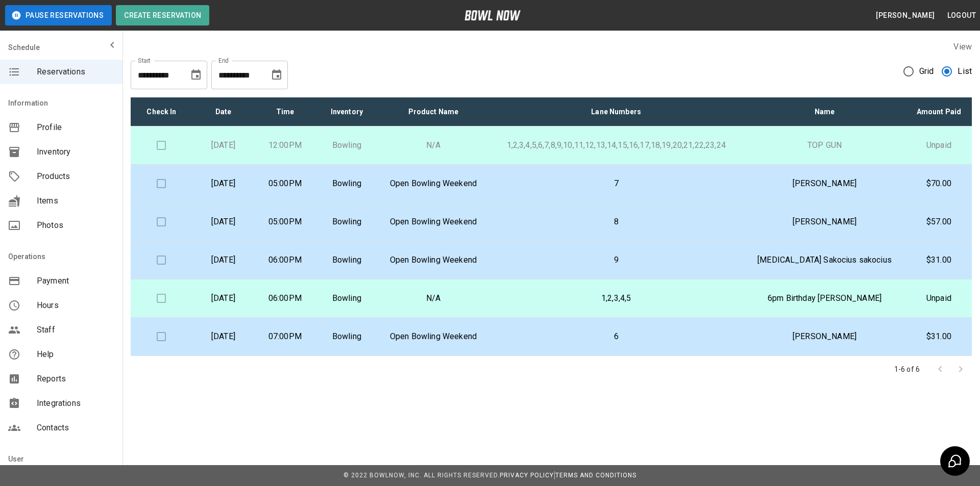 This screenshot has height=486, width=980. What do you see at coordinates (76, 403) in the screenshot?
I see `span: Integrations` at bounding box center [76, 403].